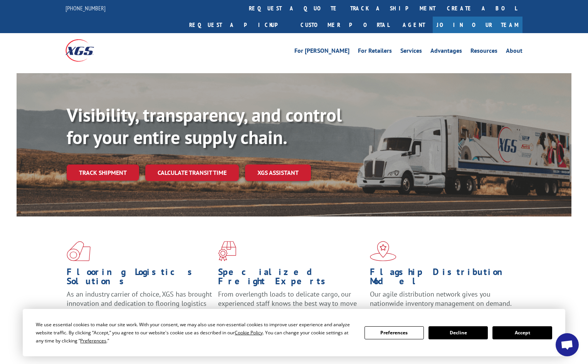  I want to click on a: Calculate transit time, so click(192, 173).